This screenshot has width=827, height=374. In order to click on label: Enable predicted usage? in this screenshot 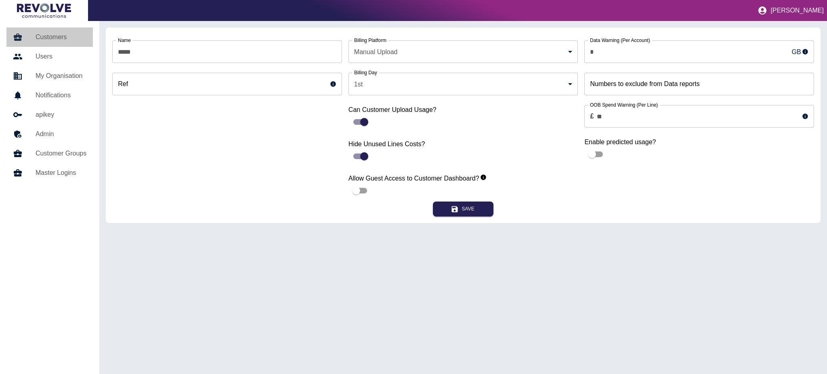, I will do `click(699, 142)`.